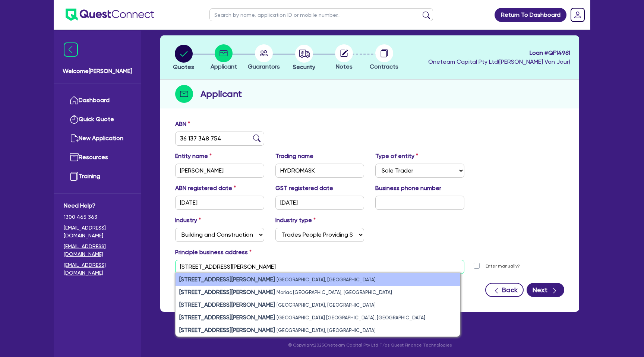 The image size is (644, 357). I want to click on img: icon-menu-close, so click(71, 49).